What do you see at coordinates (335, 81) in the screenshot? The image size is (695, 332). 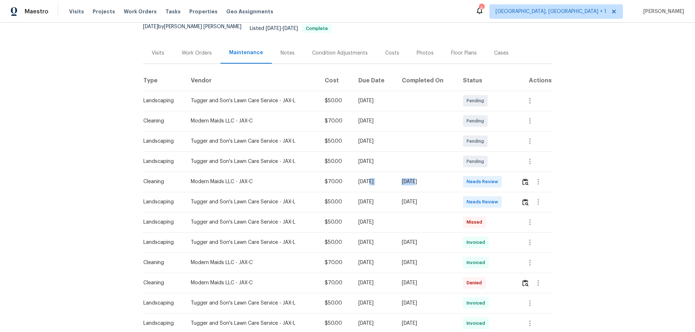 I see `th: Cost` at bounding box center [335, 81].